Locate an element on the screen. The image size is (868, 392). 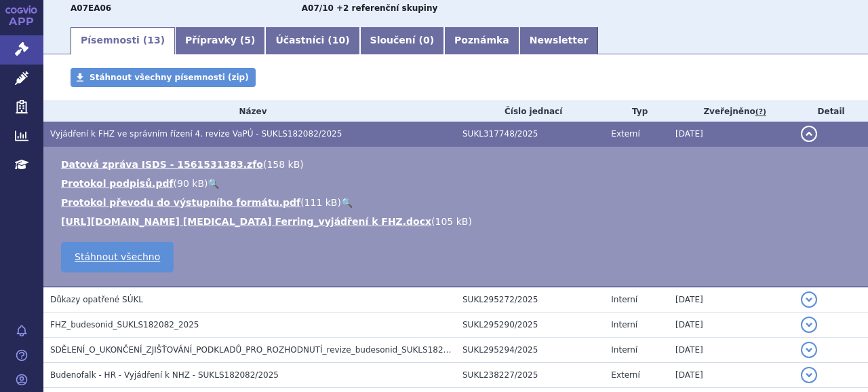
strong: BUDESONID is located at coordinates (91, 8).